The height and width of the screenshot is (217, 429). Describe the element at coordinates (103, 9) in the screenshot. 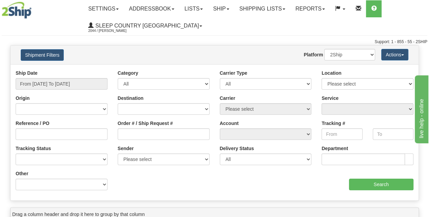

I see `a: Settings` at that location.